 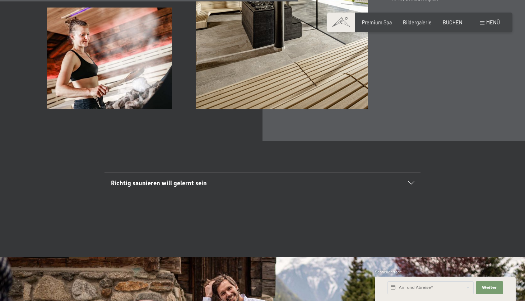 I want to click on span: Menü, so click(x=493, y=22).